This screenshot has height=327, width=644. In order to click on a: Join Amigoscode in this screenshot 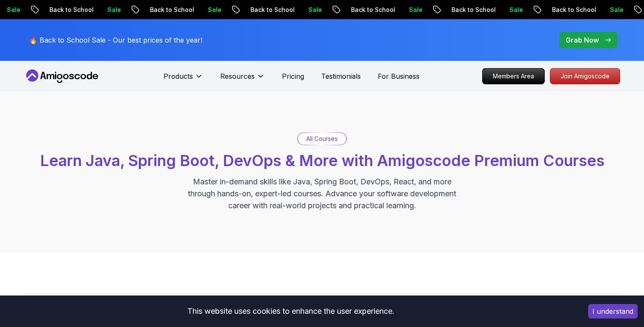, I will do `click(584, 76)`.